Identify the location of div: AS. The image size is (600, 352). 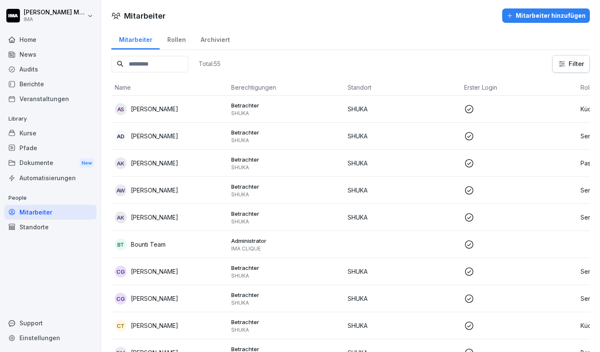
(121, 109).